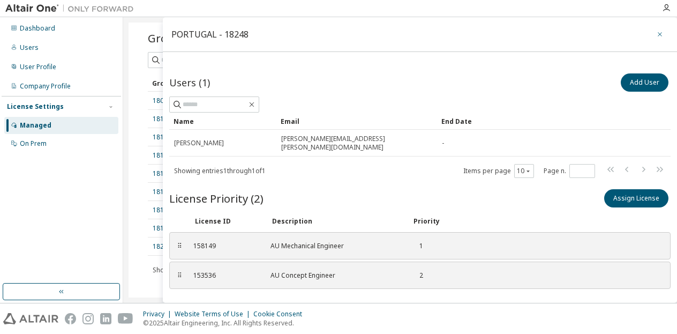 Image resolution: width=677 pixels, height=334 pixels. Describe the element at coordinates (216, 198) in the screenshot. I see `span: License Priority (2)` at that location.